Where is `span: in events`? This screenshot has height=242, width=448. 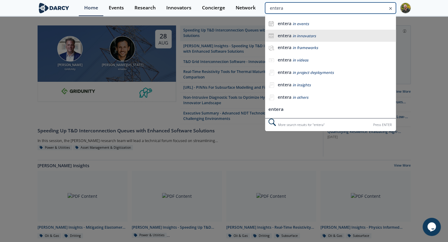 span: in events is located at coordinates (301, 24).